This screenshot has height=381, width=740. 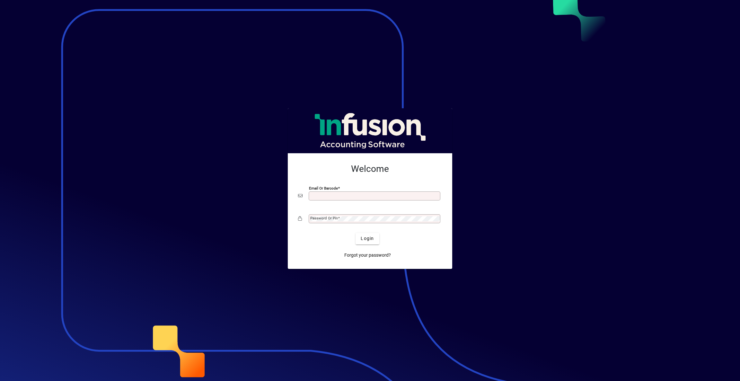 I want to click on button: Login, so click(x=367, y=239).